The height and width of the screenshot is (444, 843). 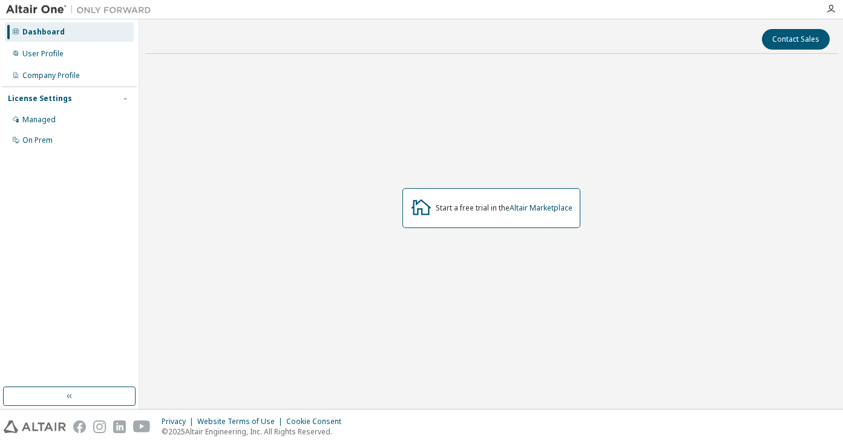 I want to click on div: Managed, so click(x=39, y=120).